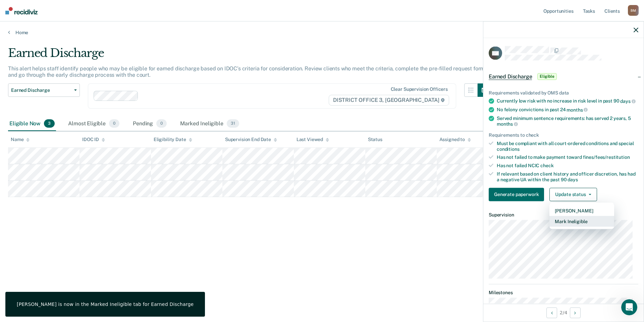  I want to click on div: B M, so click(633, 11).